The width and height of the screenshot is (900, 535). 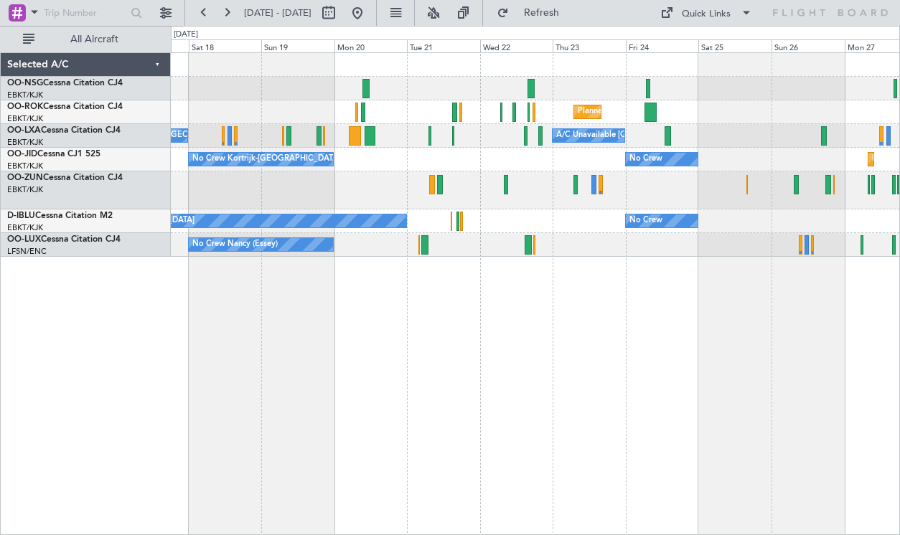 I want to click on div: Sun 26, so click(x=808, y=46).